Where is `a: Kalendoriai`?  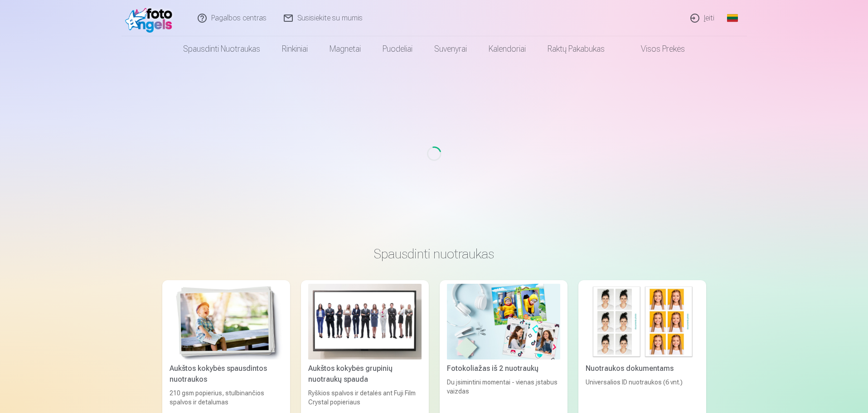 a: Kalendoriai is located at coordinates (507, 49).